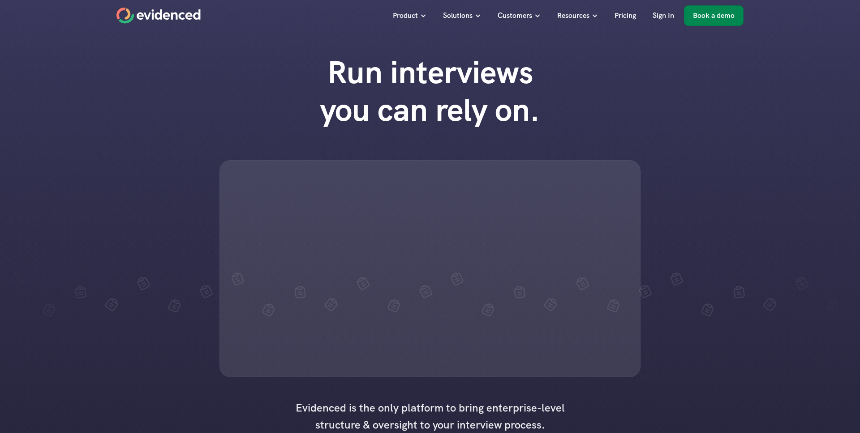 The image size is (860, 433). Describe the element at coordinates (405, 16) in the screenshot. I see `p: Product` at that location.